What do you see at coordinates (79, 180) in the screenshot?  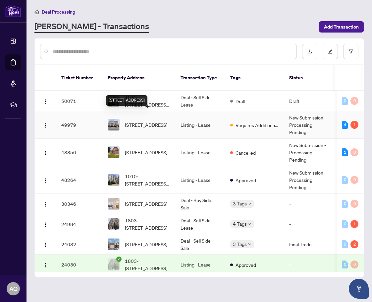 I see `td: 48264` at bounding box center [79, 180].